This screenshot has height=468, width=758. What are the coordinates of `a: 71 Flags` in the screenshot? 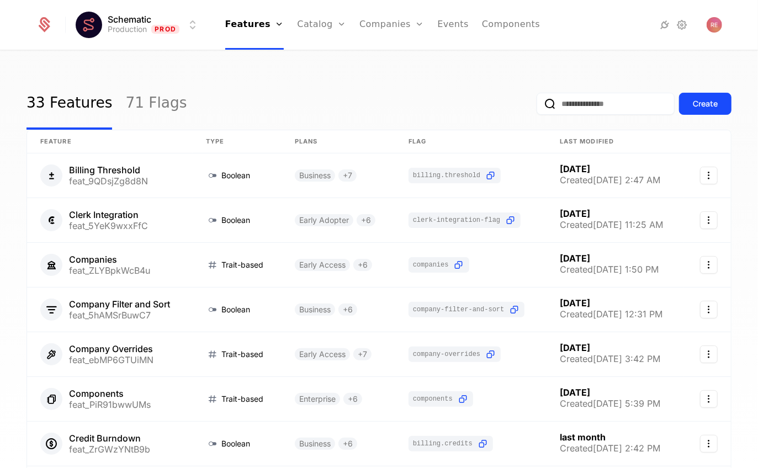 It's located at (156, 104).